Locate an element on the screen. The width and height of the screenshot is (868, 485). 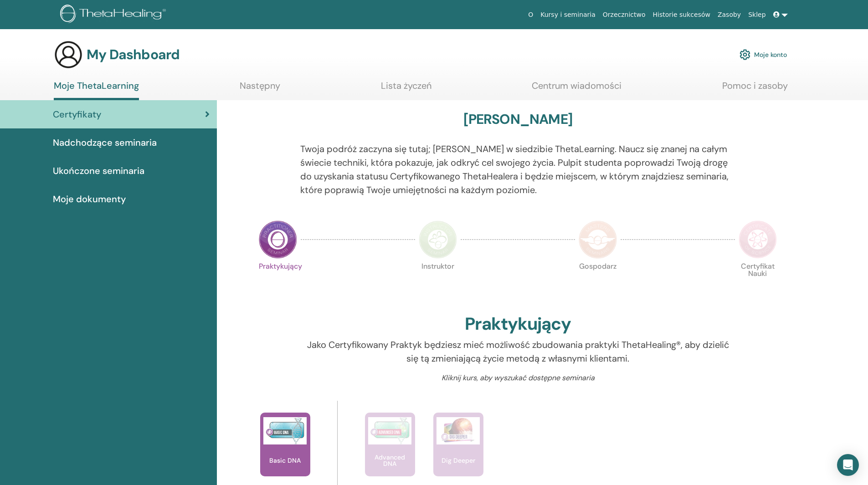
p: Jako Certyfikowany Praktyk będziesz mieć możliwość zbudowania praktyki ThetaHealing®, aby dzielić... is located at coordinates (517, 351).